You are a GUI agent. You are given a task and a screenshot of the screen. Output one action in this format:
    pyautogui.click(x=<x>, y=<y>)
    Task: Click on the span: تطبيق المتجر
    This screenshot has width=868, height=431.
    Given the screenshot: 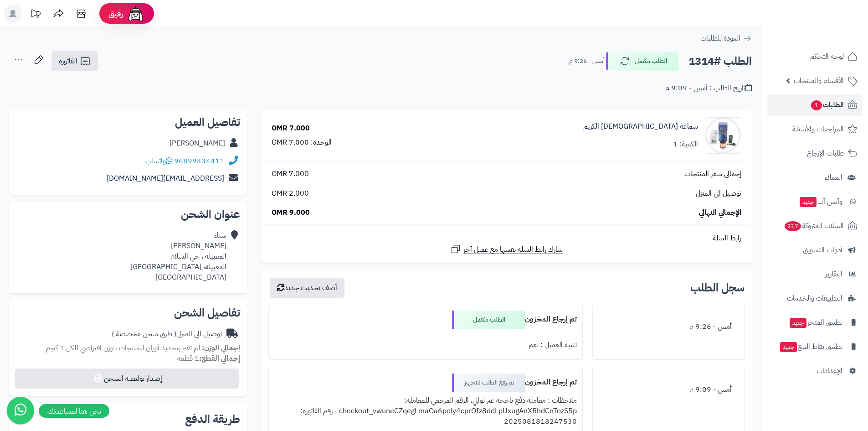 What is the action you would take?
    pyautogui.click(x=815, y=322)
    